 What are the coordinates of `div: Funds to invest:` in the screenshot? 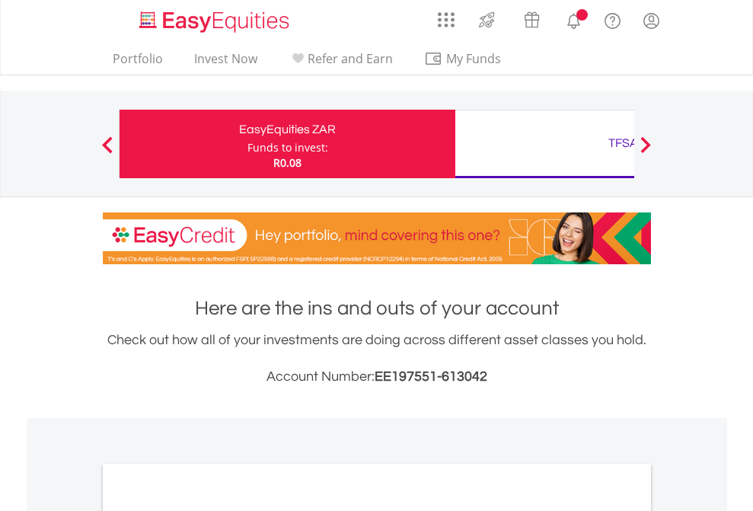 It's located at (288, 148).